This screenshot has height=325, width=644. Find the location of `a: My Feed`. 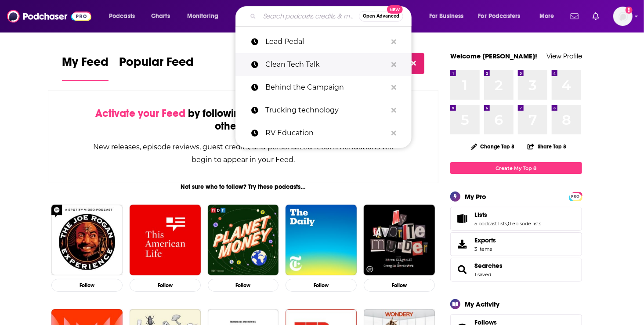

a: My Feed is located at coordinates (85, 68).